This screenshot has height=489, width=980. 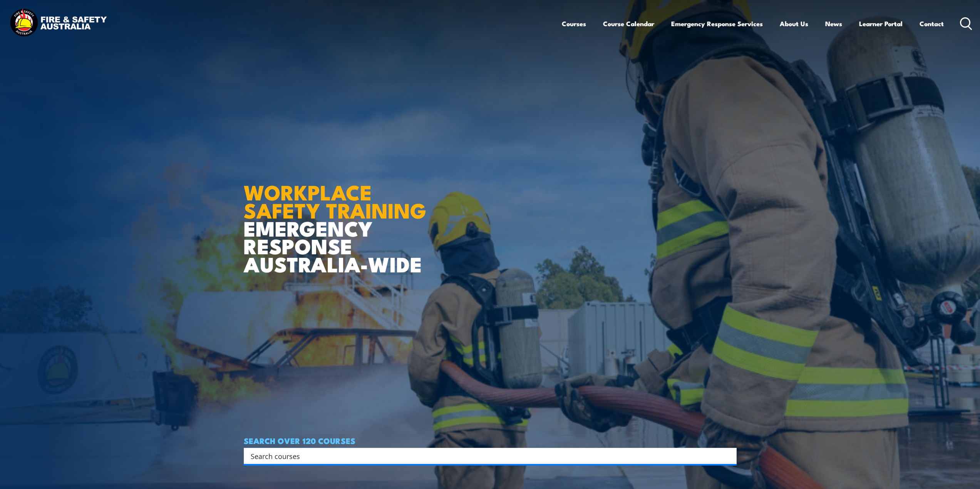 What do you see at coordinates (932, 23) in the screenshot?
I see `a: Contact` at bounding box center [932, 23].